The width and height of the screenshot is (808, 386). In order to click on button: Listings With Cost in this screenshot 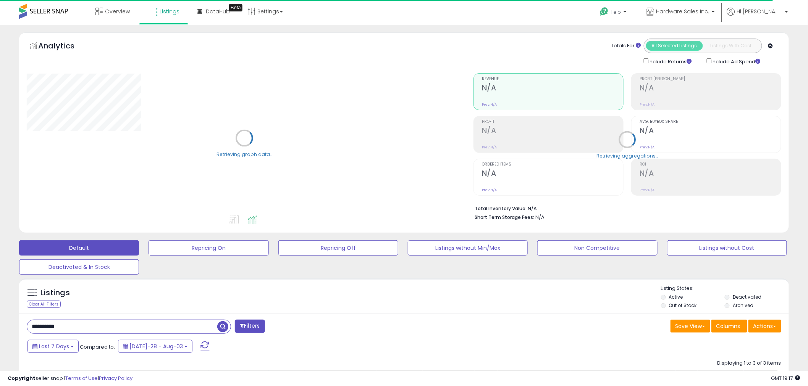, I will do `click(730, 46)`.